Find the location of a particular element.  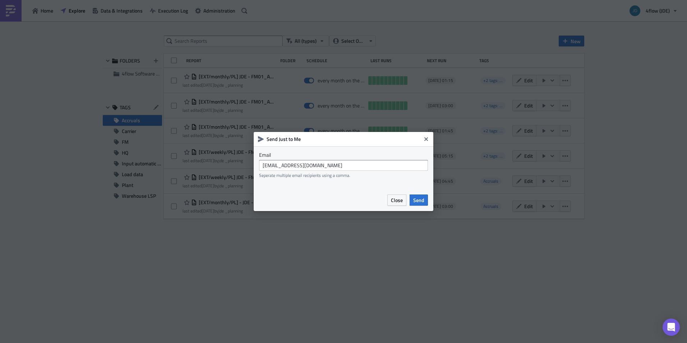

div: Open Intercom Messenger is located at coordinates (671, 327).